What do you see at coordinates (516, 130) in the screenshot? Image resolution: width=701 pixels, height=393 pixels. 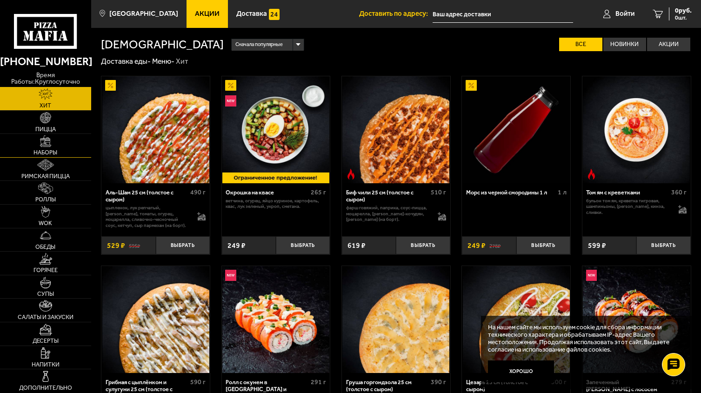 I see `img: Морс из черной смородины 1 л` at bounding box center [516, 130].